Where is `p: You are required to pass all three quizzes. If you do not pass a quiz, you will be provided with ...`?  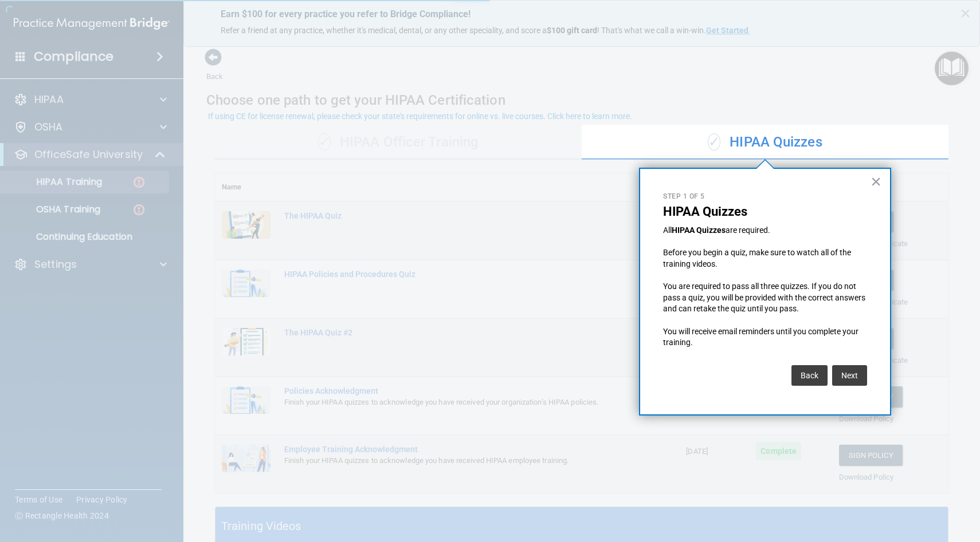 p: You are required to pass all three quizzes. If you do not pass a quiz, you will be provided with ... is located at coordinates (764, 298).